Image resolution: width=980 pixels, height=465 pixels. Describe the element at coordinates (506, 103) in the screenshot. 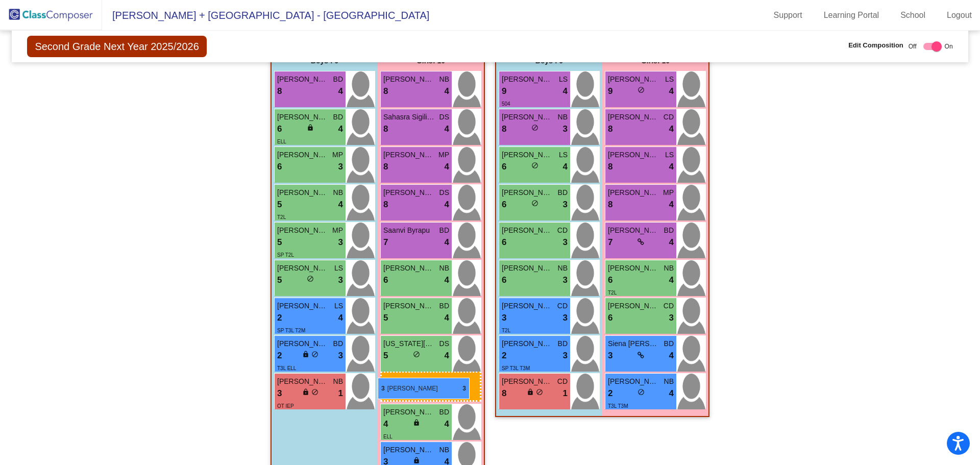

I see `span: 504` at that location.